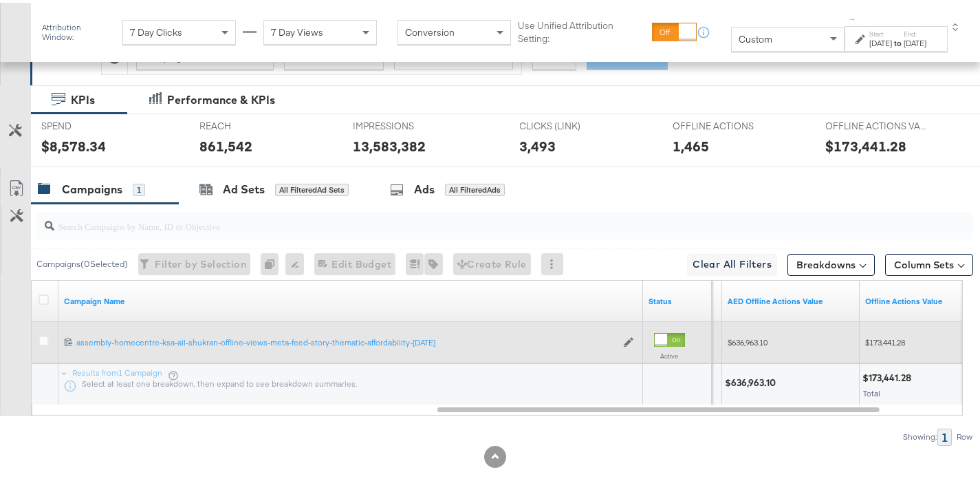  Describe the element at coordinates (297, 30) in the screenshot. I see `span: 7 Day Views` at that location.